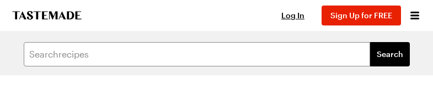 The height and width of the screenshot is (93, 433). What do you see at coordinates (390, 54) in the screenshot?
I see `span: Search` at bounding box center [390, 54].